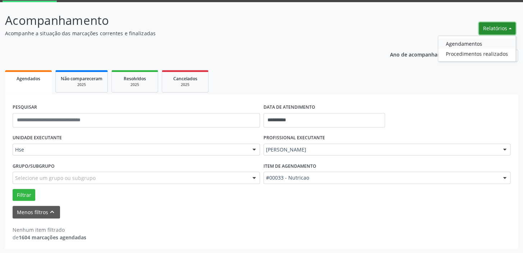 This screenshot has width=523, height=253. Describe the element at coordinates (477, 54) in the screenshot. I see `a: Procedimentos realizados` at that location.